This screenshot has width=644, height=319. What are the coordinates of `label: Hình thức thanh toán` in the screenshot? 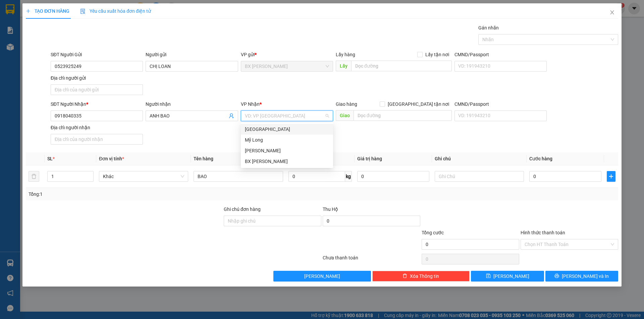 It's located at (543, 233).